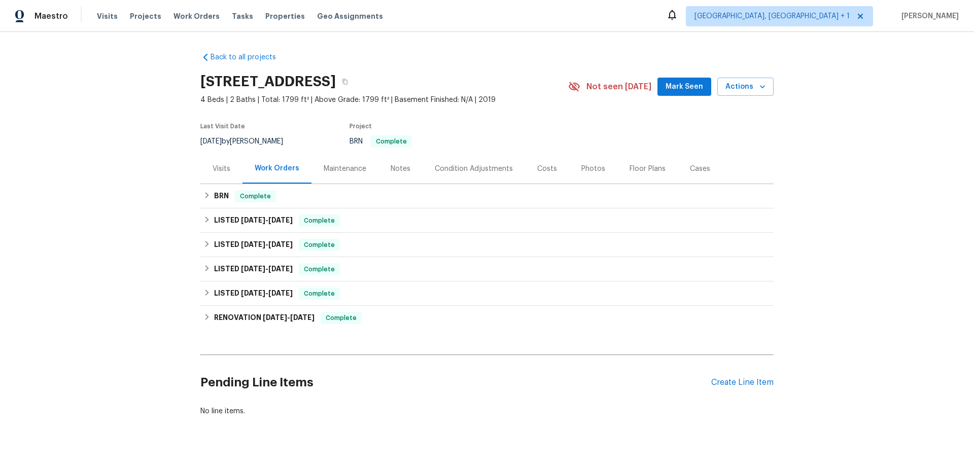 Image resolution: width=974 pixels, height=466 pixels. What do you see at coordinates (684, 87) in the screenshot?
I see `button: Mark Seen` at bounding box center [684, 87].